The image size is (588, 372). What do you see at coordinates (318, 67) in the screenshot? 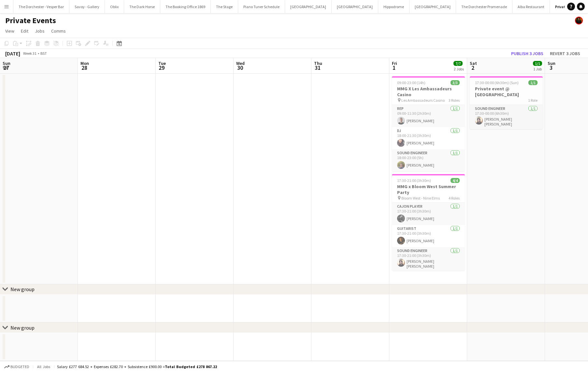
I see `span: 31` at bounding box center [318, 67].